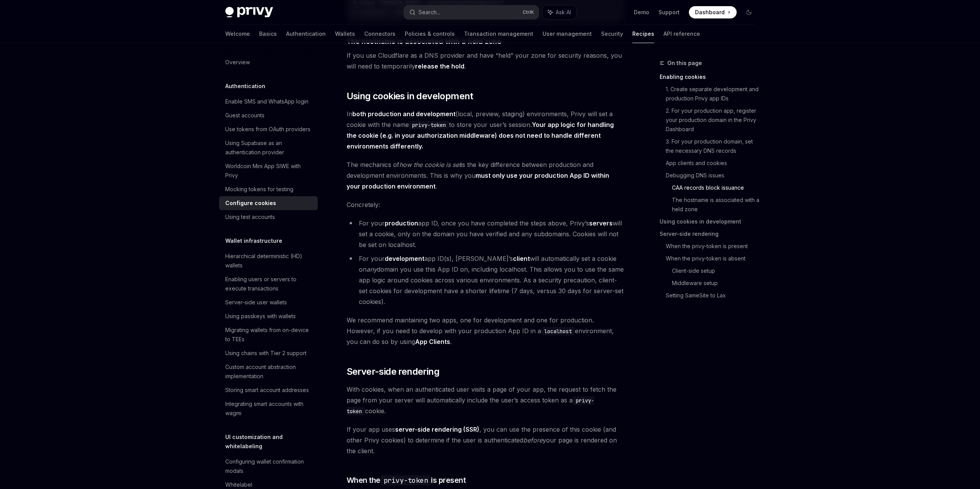  Describe the element at coordinates (714, 259) in the screenshot. I see `a: When the privy-token is absent` at that location.